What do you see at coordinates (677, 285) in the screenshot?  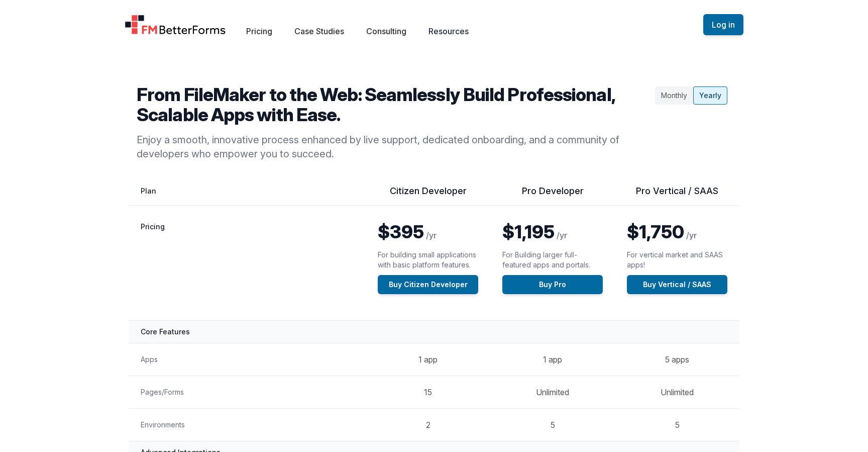 I see `a: Buy Vertical / SAAS` at bounding box center [677, 285].